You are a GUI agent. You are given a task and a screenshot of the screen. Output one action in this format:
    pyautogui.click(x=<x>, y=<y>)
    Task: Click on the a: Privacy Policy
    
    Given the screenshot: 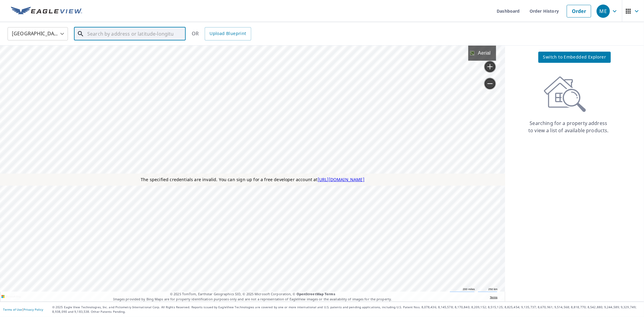 What is the action you would take?
    pyautogui.click(x=33, y=309)
    